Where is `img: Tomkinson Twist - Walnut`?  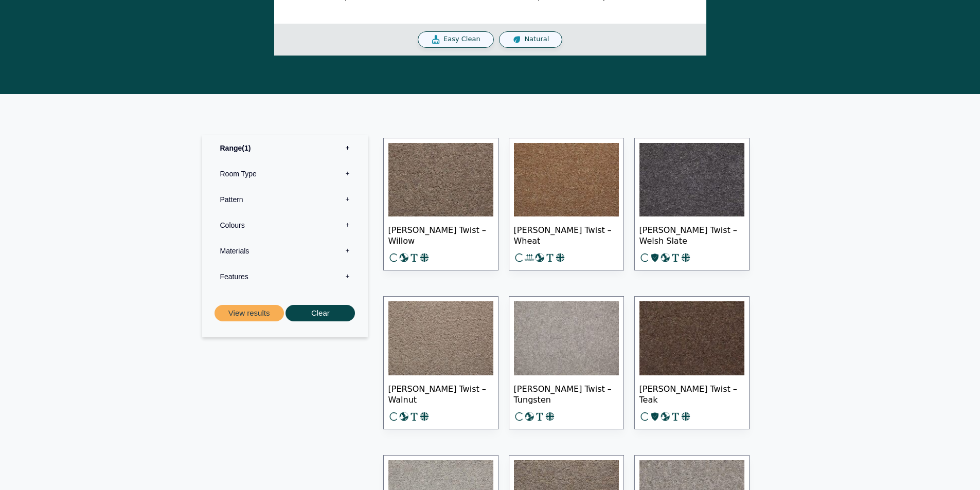 img: Tomkinson Twist - Walnut is located at coordinates (441, 338).